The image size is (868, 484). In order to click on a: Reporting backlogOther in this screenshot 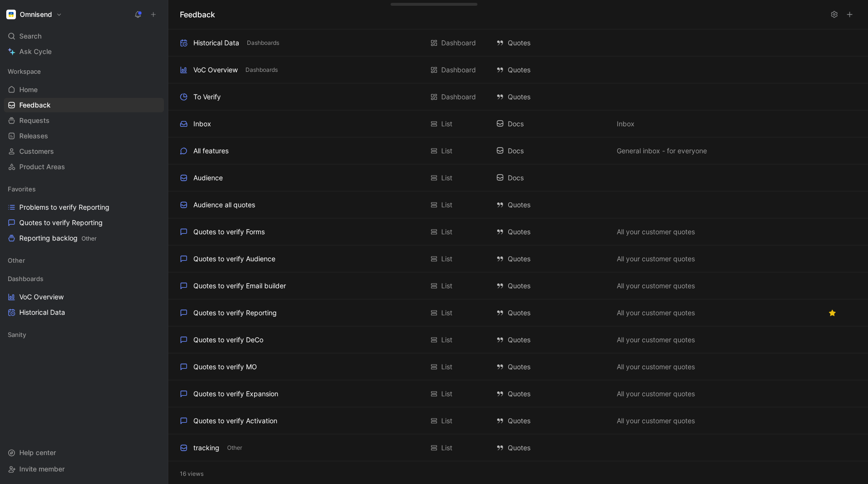, I will do `click(84, 238)`.